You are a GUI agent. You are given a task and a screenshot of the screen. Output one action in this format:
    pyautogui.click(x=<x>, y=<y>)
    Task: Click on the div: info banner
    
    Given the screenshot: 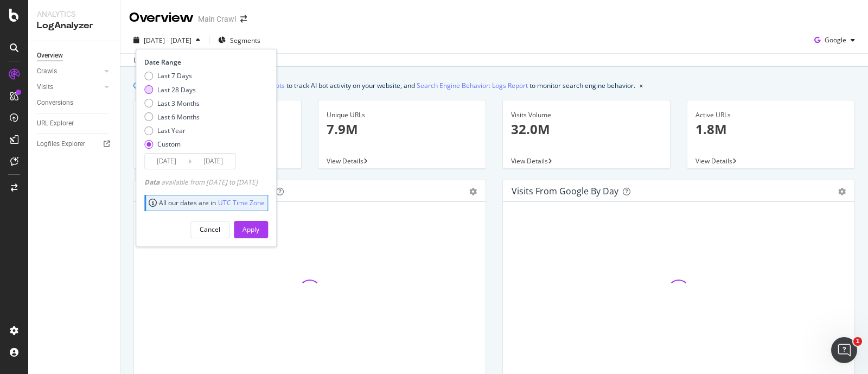 What is the action you would take?
    pyautogui.click(x=494, y=85)
    